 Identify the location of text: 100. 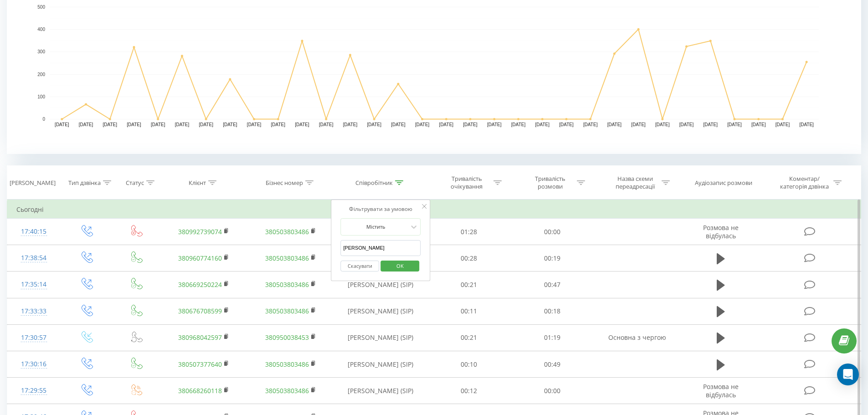
(41, 97).